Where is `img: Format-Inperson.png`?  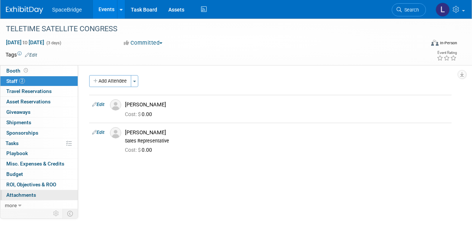 img: Format-Inperson.png is located at coordinates (435, 43).